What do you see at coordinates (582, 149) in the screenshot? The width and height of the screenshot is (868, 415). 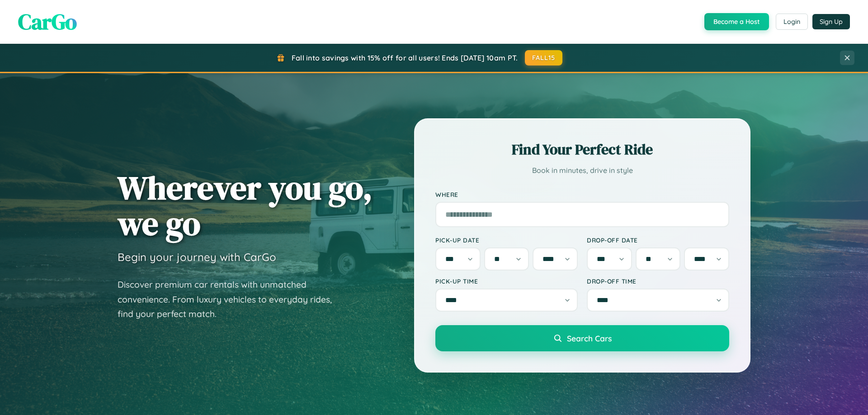 I see `h2: Find Your Perfect Ride` at bounding box center [582, 149].